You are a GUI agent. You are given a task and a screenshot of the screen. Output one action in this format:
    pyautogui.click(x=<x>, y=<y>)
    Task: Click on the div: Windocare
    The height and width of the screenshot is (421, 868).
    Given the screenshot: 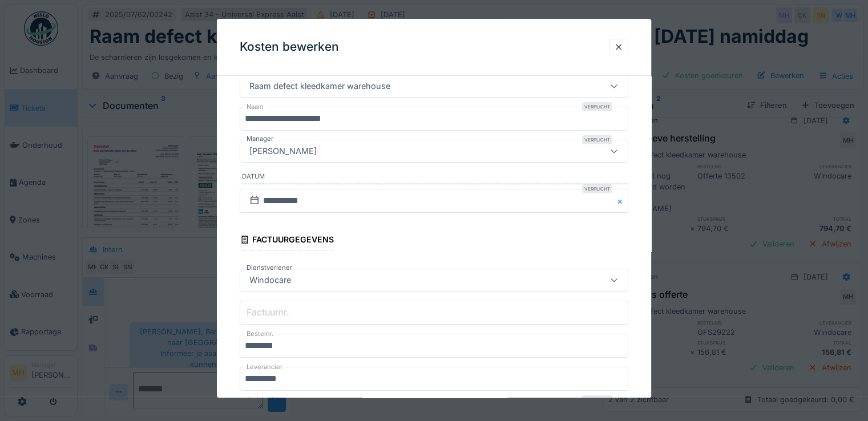 What is the action you would take?
    pyautogui.click(x=270, y=280)
    